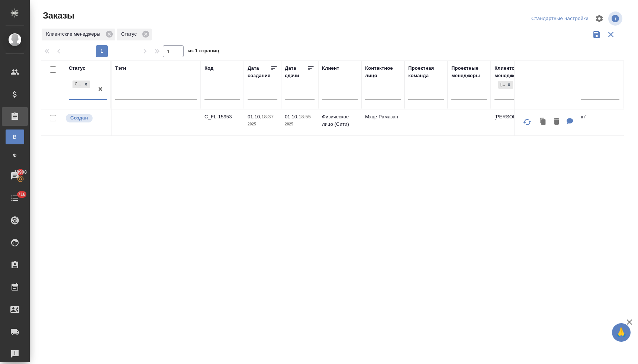  Describe the element at coordinates (74, 34) in the screenshot. I see `p: Клиентские менеджеры` at that location.